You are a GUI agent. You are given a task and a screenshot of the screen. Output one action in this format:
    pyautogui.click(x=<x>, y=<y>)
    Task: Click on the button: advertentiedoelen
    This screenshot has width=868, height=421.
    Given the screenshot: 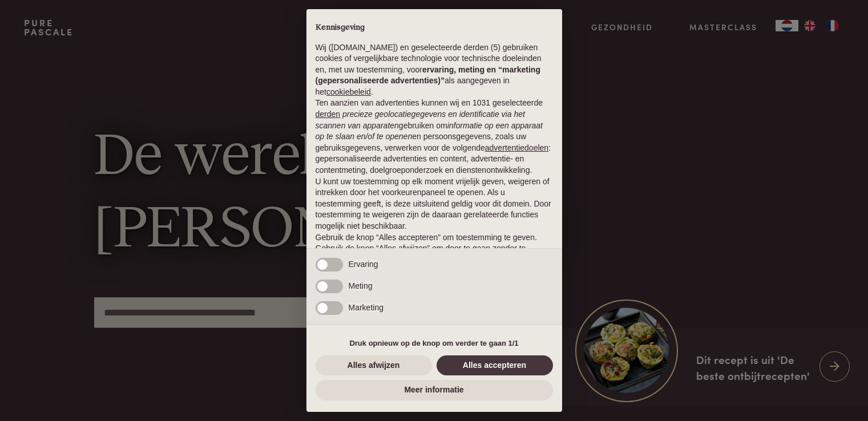 What is the action you would take?
    pyautogui.click(x=517, y=148)
    